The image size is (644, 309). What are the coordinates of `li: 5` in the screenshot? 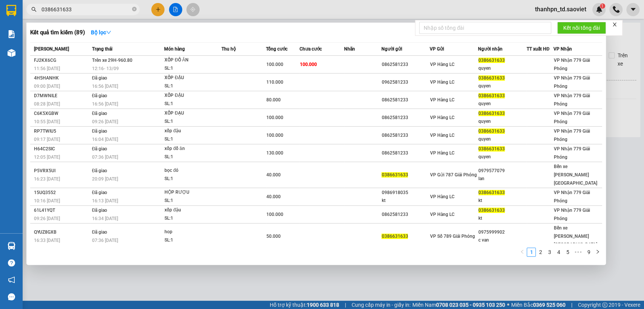 It's located at (568, 252).